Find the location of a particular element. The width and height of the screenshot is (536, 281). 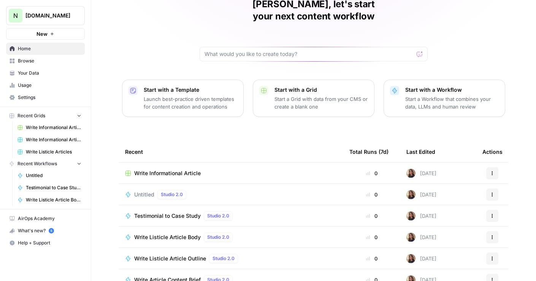

button: What's new? 5 is located at coordinates (45, 231).